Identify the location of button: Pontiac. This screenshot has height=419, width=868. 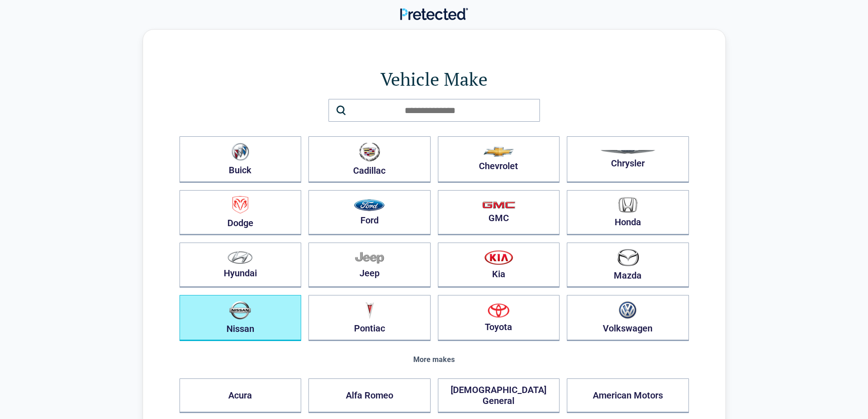
(369, 318).